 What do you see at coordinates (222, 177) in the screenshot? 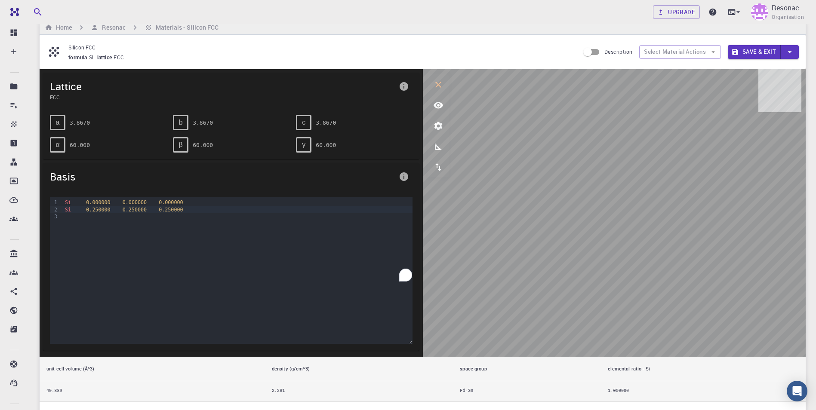
I see `span: Basis` at bounding box center [222, 177].